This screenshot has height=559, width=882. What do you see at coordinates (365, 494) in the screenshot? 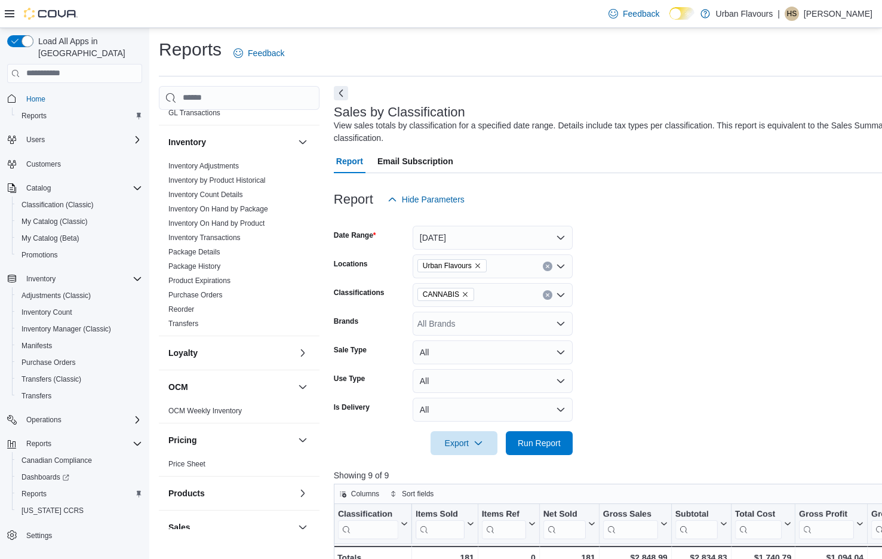
I see `span: Columns` at bounding box center [365, 494].